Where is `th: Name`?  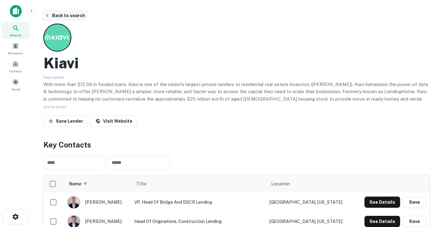
th: Name is located at coordinates (98, 184).